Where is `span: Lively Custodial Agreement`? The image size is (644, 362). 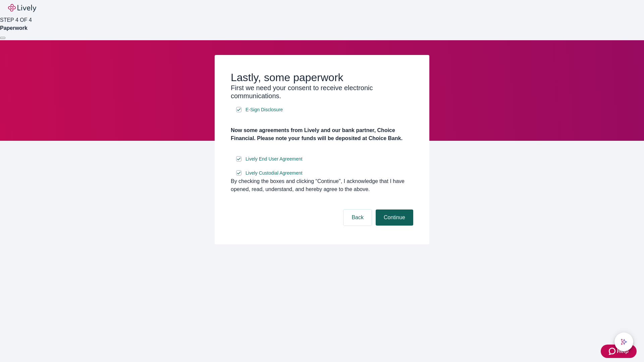 span: Lively Custodial Agreement is located at coordinates (274, 173).